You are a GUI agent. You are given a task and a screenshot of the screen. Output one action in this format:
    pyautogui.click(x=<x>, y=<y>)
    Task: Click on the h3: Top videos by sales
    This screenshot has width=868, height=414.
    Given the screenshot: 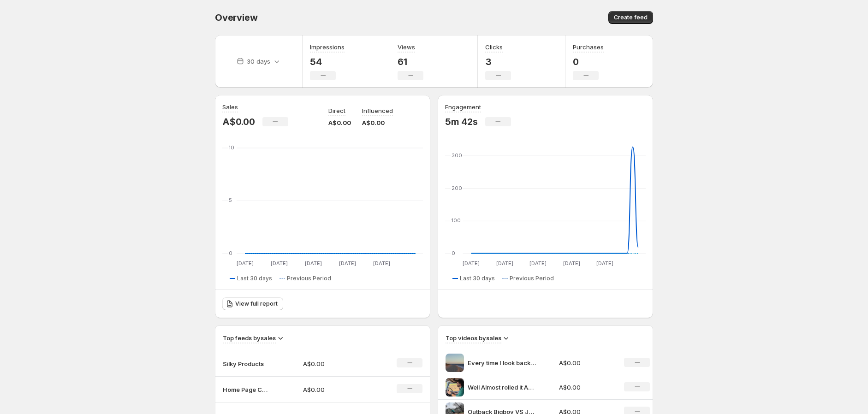 What is the action you would take?
    pyautogui.click(x=473, y=338)
    